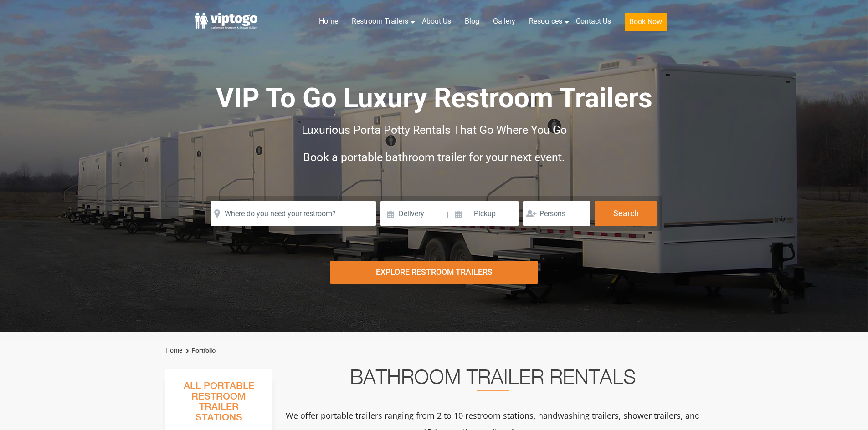 The height and width of the screenshot is (430, 868). I want to click on span: Book a portable bathroom trailer for your next event., so click(434, 157).